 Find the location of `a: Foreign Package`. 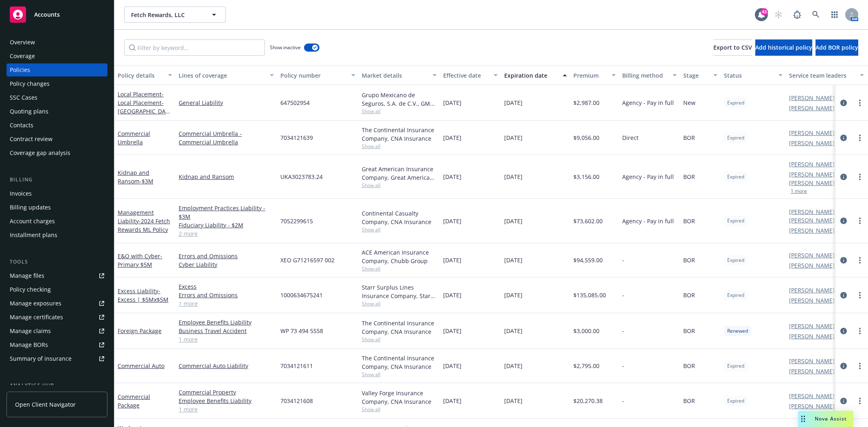

a: Foreign Package is located at coordinates (139, 331).